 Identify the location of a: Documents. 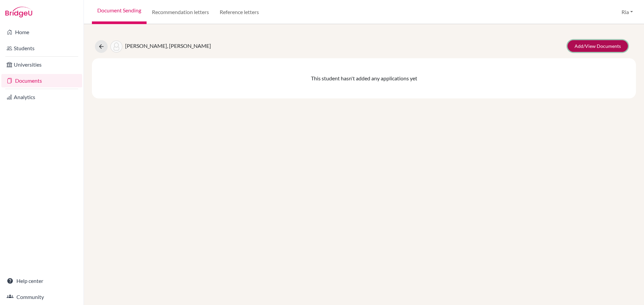
(42, 81).